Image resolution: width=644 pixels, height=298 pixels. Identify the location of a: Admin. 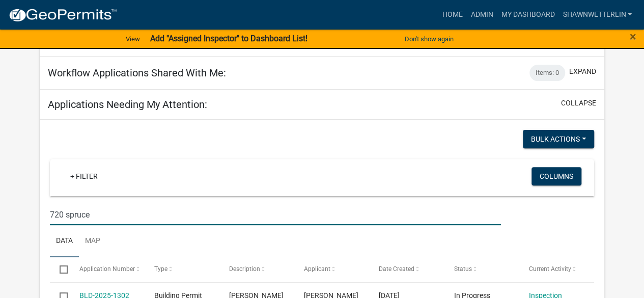
(481, 15).